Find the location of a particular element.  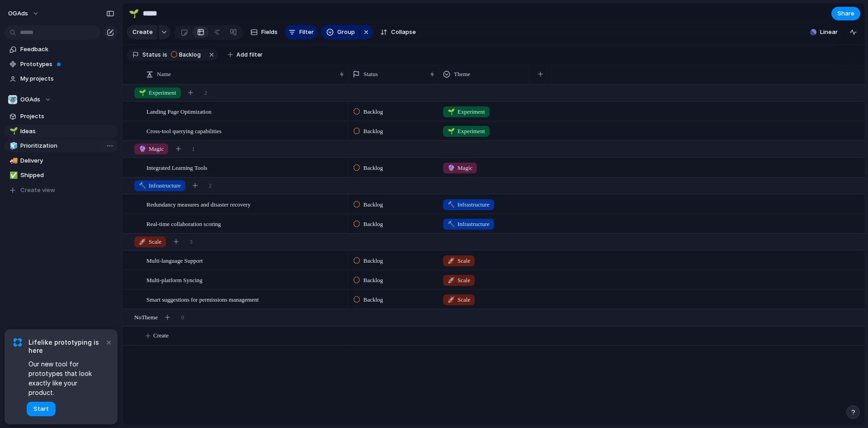

span: My projects is located at coordinates (68, 79).